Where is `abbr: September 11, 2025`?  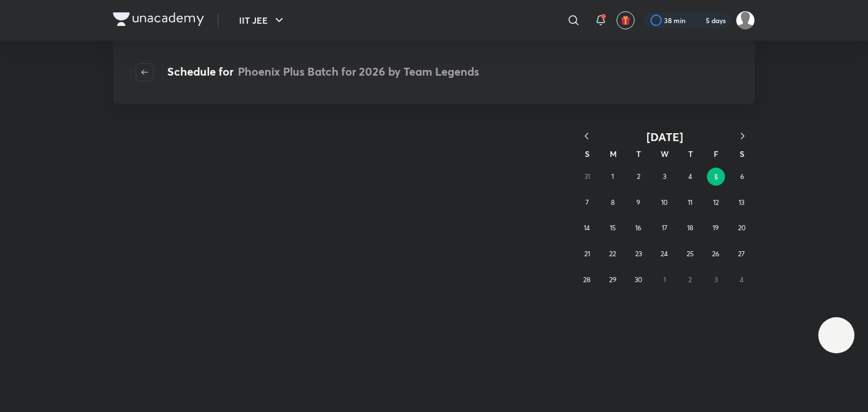
abbr: September 11, 2025 is located at coordinates (690, 202).